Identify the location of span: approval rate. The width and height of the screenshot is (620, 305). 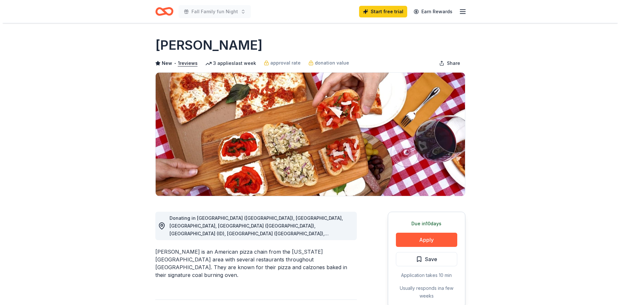
(283, 63).